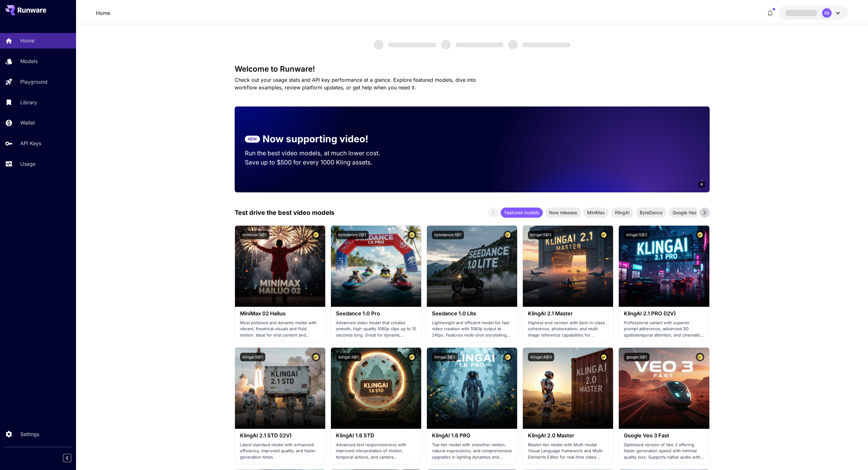 This screenshot has width=868, height=470. I want to click on div: New releases, so click(563, 212).